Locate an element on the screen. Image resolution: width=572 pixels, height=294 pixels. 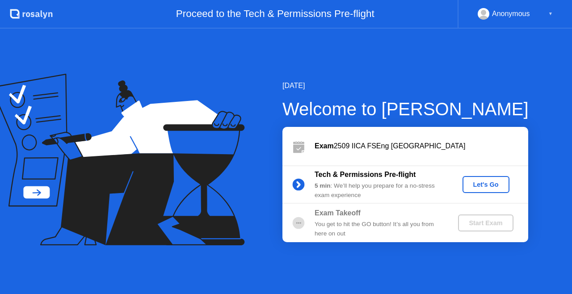
b: 5 min is located at coordinates (323, 185).